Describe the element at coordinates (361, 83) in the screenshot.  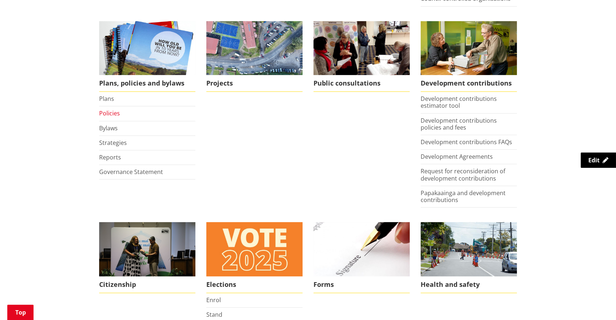
I see `span: Public consultations` at that location.